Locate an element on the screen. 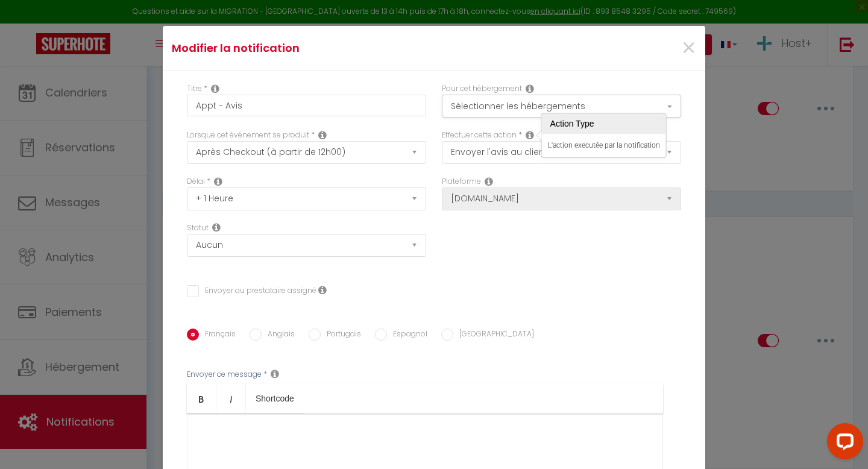 The image size is (868, 469). i: Action Time is located at coordinates (218, 182).